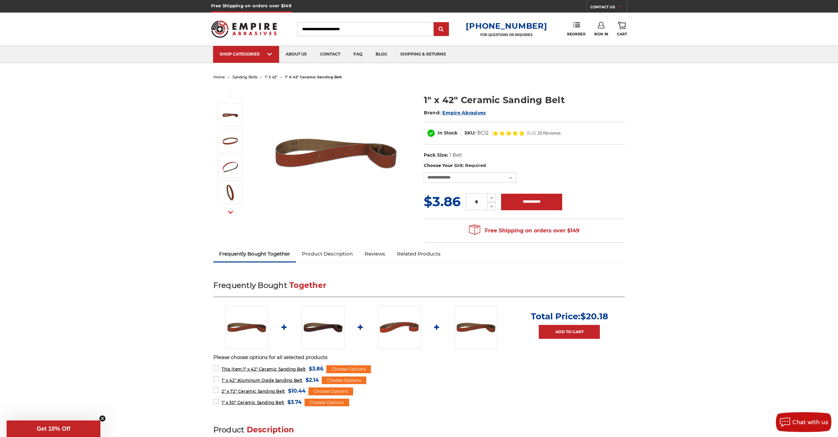  I want to click on a: Related Products, so click(419, 254).